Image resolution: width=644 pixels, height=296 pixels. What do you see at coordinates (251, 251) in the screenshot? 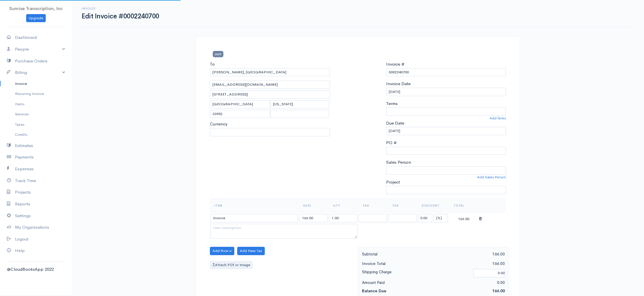
I see `button: Add New Tax` at bounding box center [251, 251].